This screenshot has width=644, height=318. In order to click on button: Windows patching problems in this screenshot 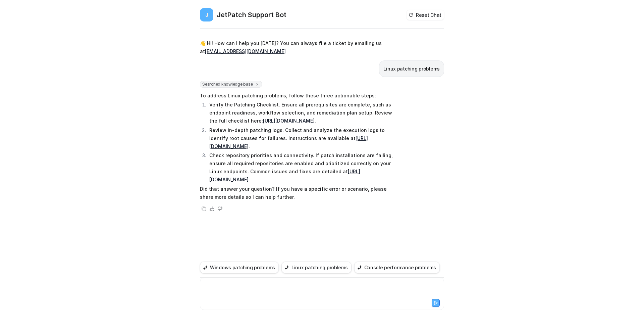, I will do `click(239, 267)`.